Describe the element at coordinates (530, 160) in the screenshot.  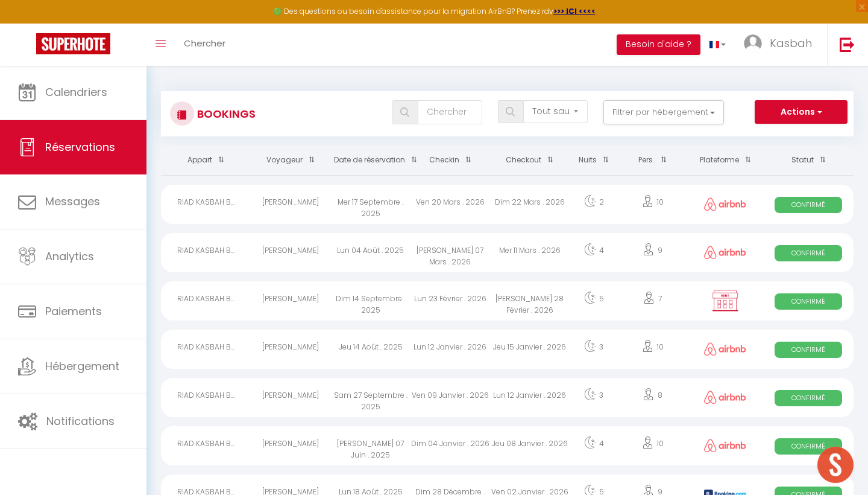
I see `th: Sort by checkout` at that location.